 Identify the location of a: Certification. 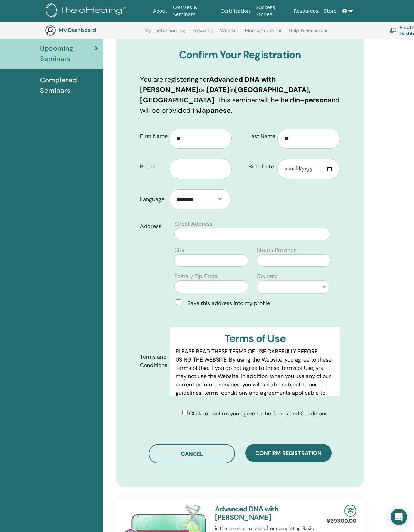
(235, 11).